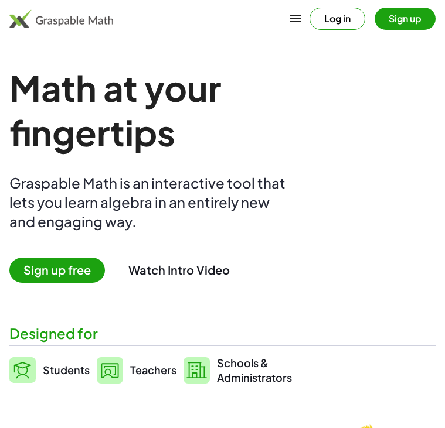 This screenshot has height=428, width=445. Describe the element at coordinates (136, 370) in the screenshot. I see `a: Teachers` at that location.